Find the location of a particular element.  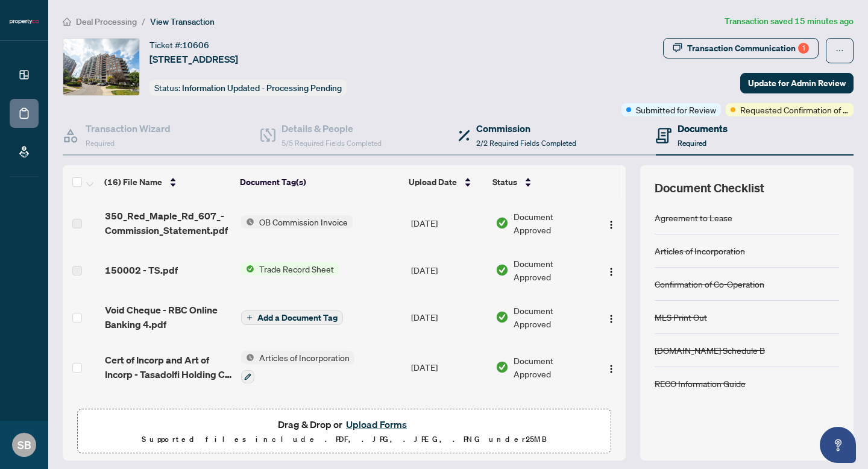

span: 350_Red_Maple_Rd_607_-Commission_Statement.pdf is located at coordinates (168, 223).